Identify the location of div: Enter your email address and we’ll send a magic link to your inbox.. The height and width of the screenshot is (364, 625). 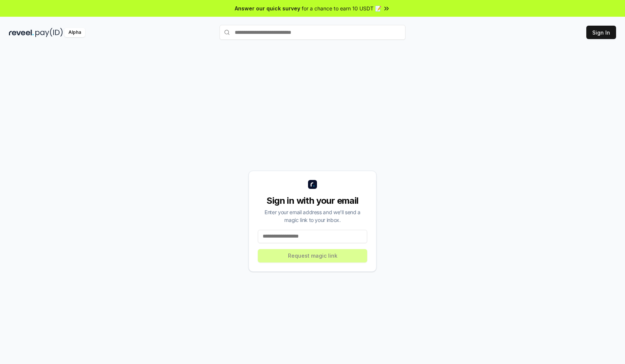
(312, 216).